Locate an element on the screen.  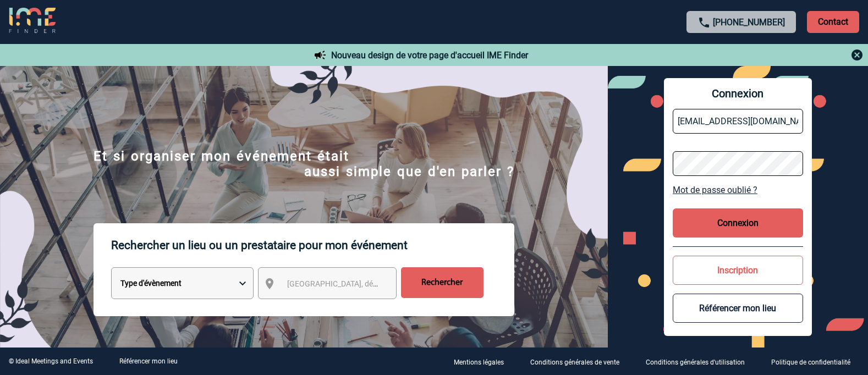
div: © Ideal Meetings and Events is located at coordinates (50, 361).